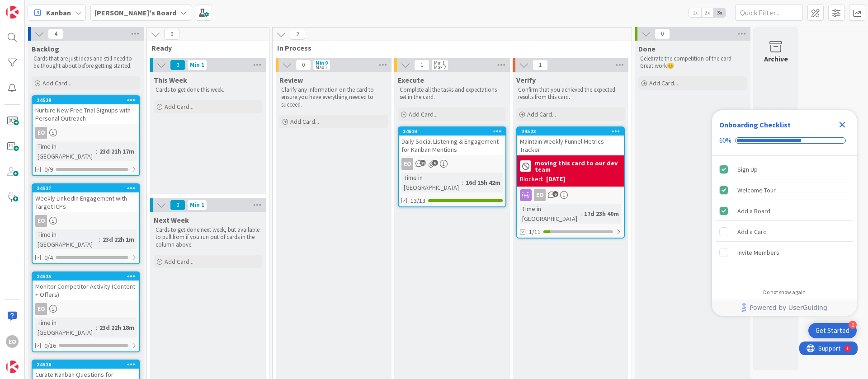 The width and height of the screenshot is (868, 379). What do you see at coordinates (449, 48) in the screenshot?
I see `span: In Process` at bounding box center [449, 48].